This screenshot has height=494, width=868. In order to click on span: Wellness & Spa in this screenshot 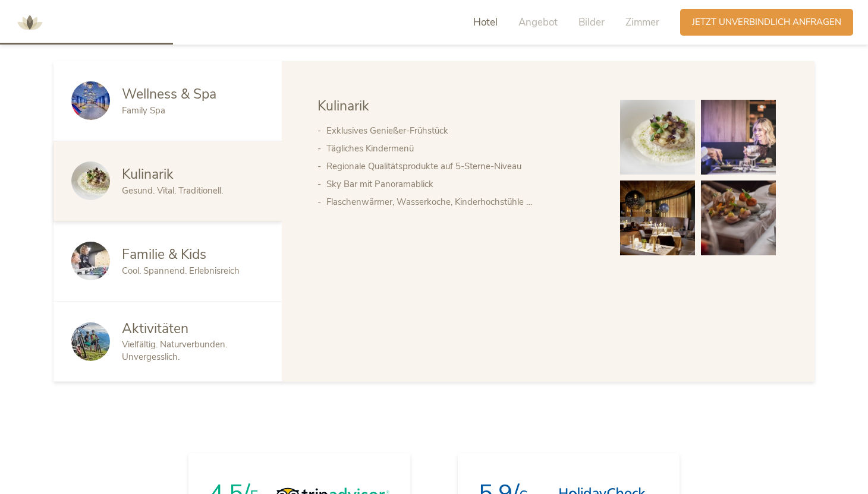, I will do `click(169, 94)`.